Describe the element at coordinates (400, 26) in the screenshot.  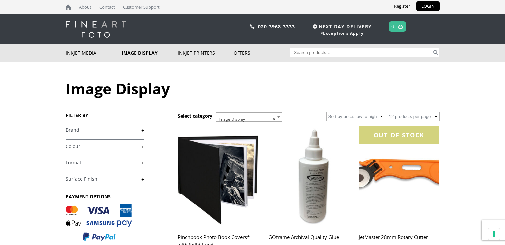
I see `img: basket.svg` at that location.